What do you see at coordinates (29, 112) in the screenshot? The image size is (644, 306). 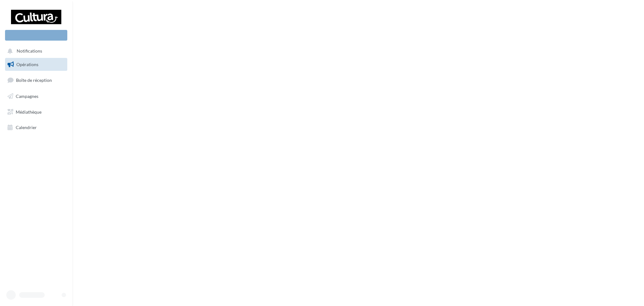 I see `span: Médiathèque` at bounding box center [29, 112].